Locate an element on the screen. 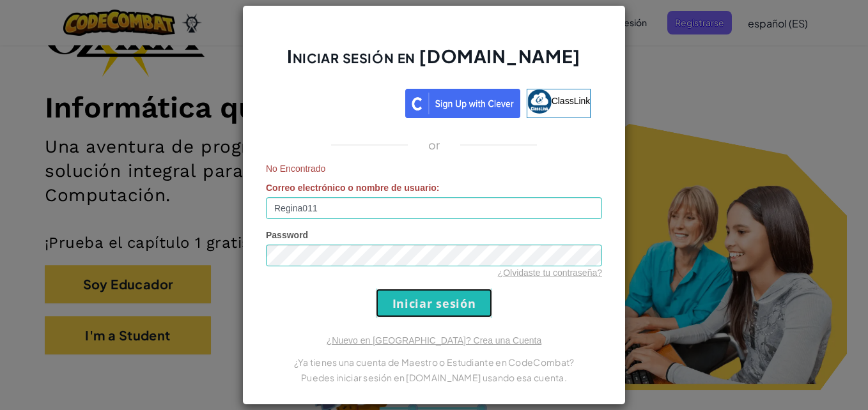 The width and height of the screenshot is (868, 410). img: clever_sso_button@2x.png is located at coordinates (463, 103).